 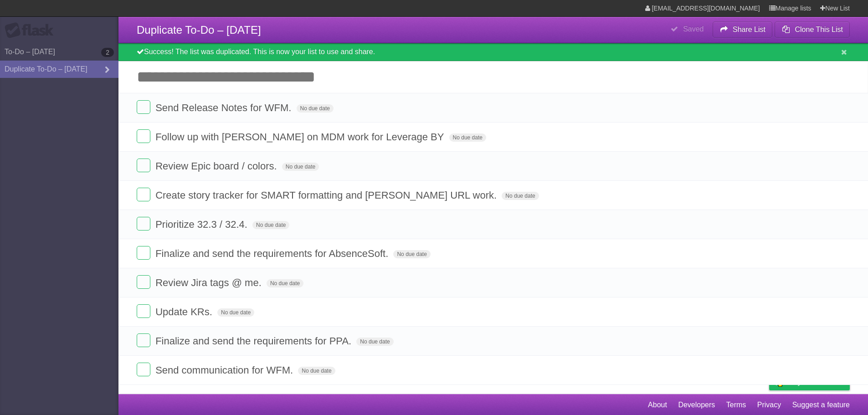 I want to click on span: Review Epic board / colors., so click(x=218, y=166).